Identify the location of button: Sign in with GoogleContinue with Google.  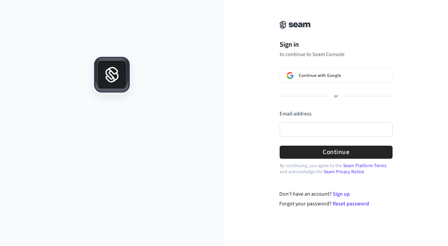
(336, 76).